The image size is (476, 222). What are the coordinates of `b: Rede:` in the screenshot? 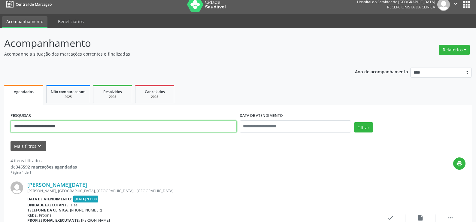 It's located at (32, 215).